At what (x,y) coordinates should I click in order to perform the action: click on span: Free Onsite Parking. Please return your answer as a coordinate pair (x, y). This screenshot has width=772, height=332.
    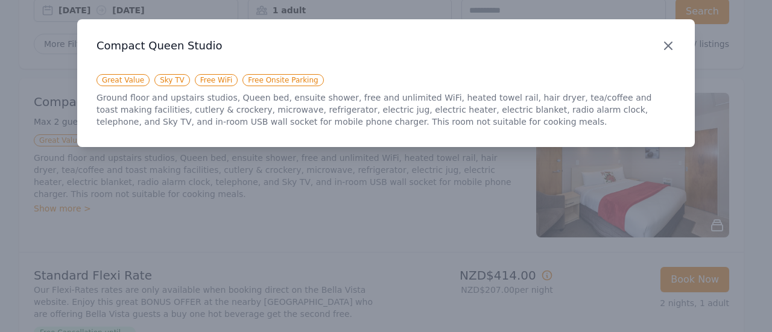
    Looking at the image, I should click on (283, 80).